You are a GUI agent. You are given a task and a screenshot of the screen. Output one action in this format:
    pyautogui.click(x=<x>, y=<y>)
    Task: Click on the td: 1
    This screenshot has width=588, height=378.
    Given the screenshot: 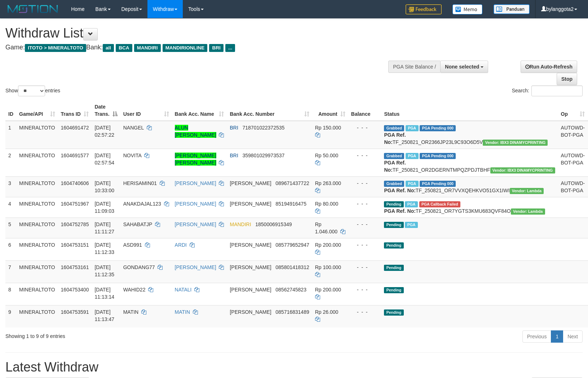 What is the action you would take?
    pyautogui.click(x=11, y=135)
    